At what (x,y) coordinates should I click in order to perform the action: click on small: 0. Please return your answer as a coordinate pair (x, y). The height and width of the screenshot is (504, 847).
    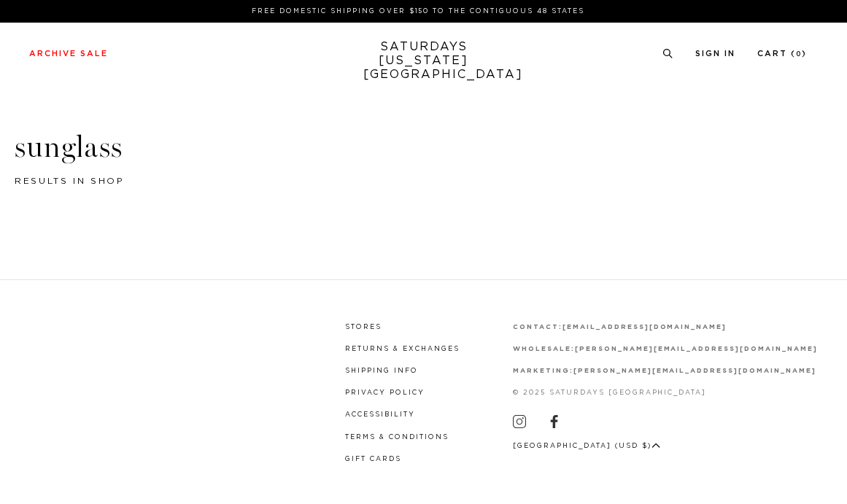
    Looking at the image, I should click on (798, 54).